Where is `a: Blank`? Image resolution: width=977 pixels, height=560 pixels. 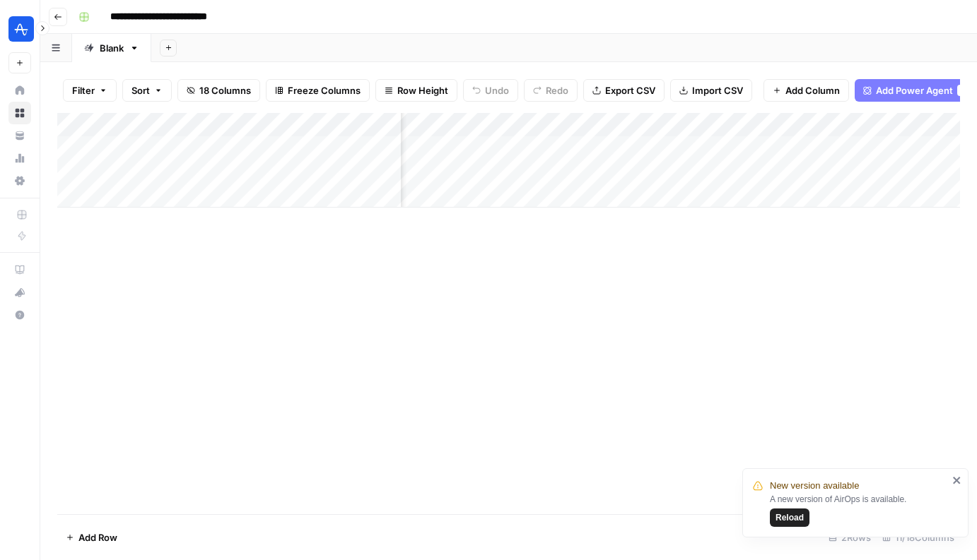
a: Blank is located at coordinates (111, 48).